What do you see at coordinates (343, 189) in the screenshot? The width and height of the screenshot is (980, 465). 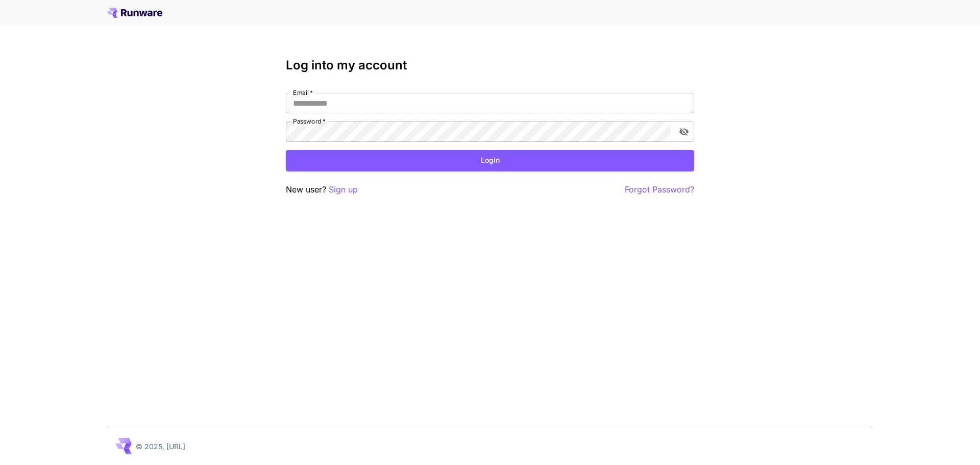 I see `p: Sign up` at bounding box center [343, 189].